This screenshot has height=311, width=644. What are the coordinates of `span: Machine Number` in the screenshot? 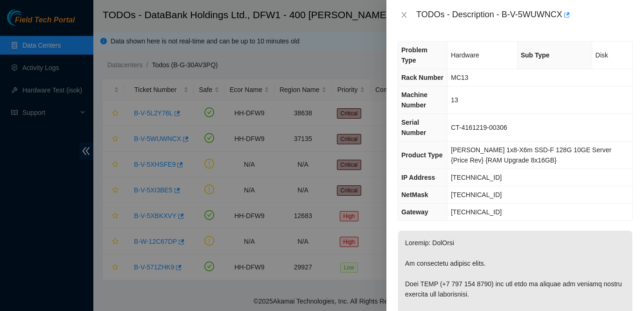 It's located at (414, 100).